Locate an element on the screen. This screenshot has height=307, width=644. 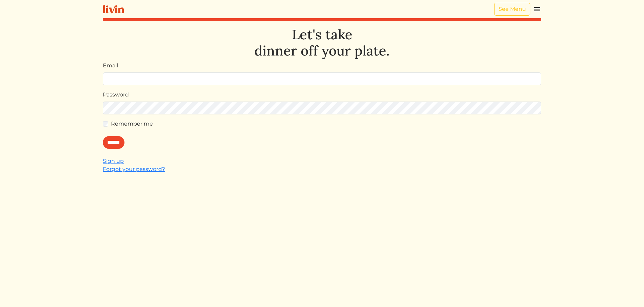
label: Email is located at coordinates (110, 66).